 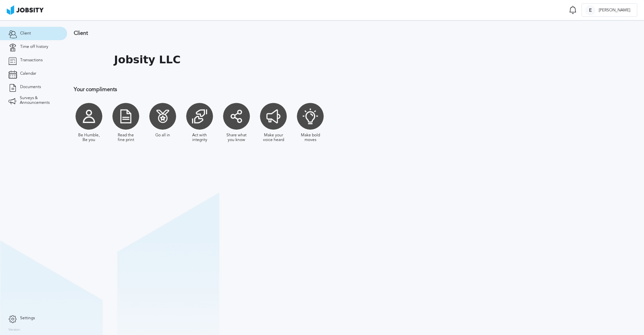 I want to click on label: Version:, so click(x=15, y=330).